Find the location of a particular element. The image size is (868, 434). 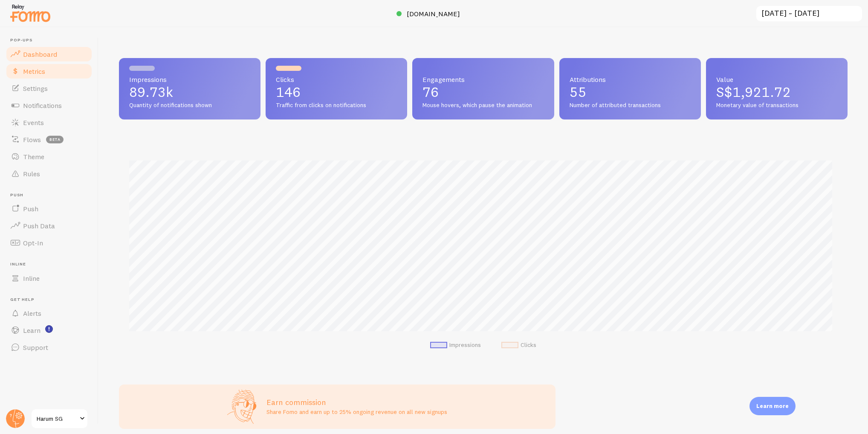

span: Impressions is located at coordinates (190, 79).